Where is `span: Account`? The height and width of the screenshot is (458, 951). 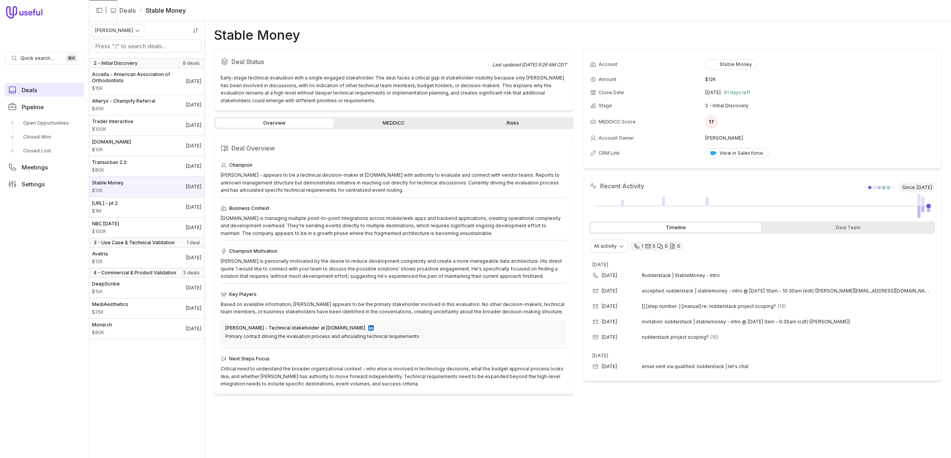 span: Account is located at coordinates (608, 65).